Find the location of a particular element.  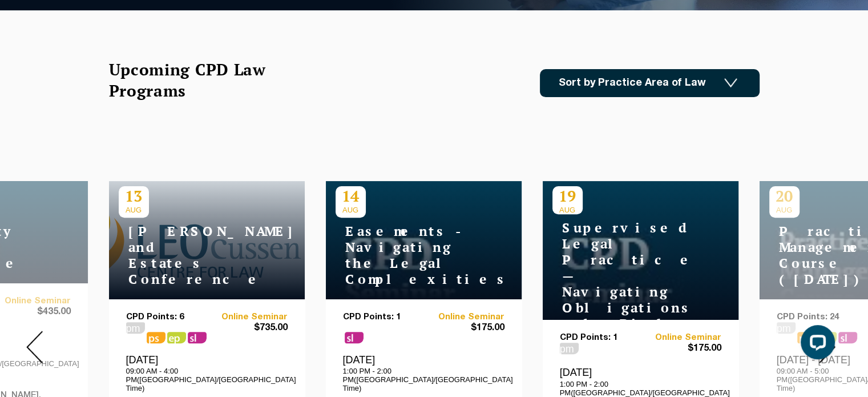

h2: Upcoming CPD Law Programs is located at coordinates (201, 80).